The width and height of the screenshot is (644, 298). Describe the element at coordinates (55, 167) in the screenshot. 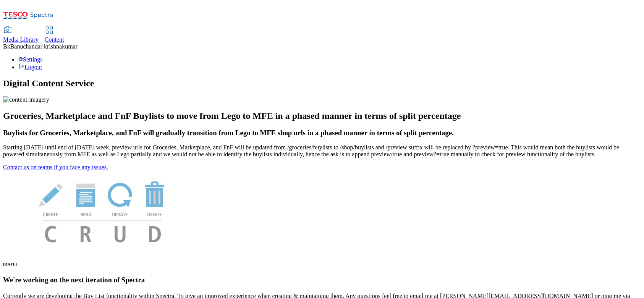

I see `a: Contact us on teams if you face any issues.` at that location.